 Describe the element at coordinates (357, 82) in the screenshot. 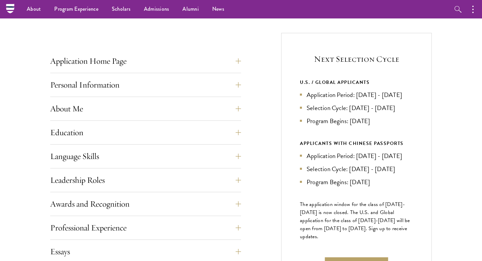

I see `div: U.S. / GLOBAL APPLICANTS` at that location.